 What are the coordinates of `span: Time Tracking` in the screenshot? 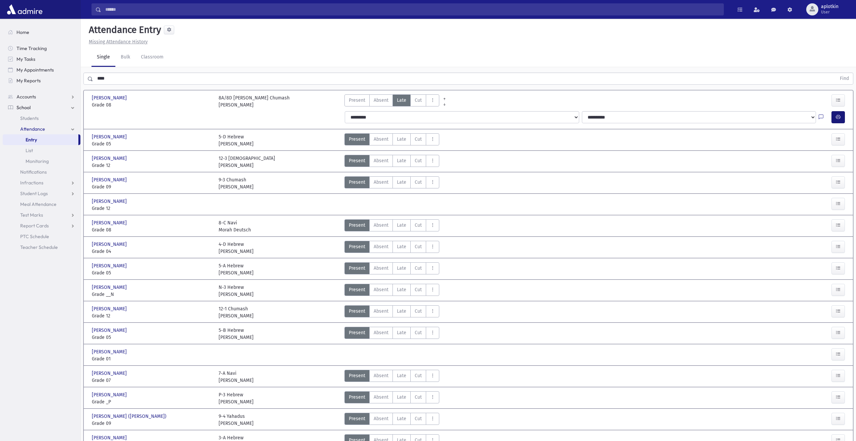 It's located at (32, 48).